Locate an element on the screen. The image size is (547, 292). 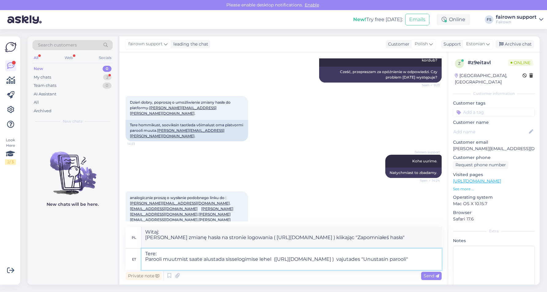
span: Seen ✓ 14:24 is located at coordinates (428, 181).